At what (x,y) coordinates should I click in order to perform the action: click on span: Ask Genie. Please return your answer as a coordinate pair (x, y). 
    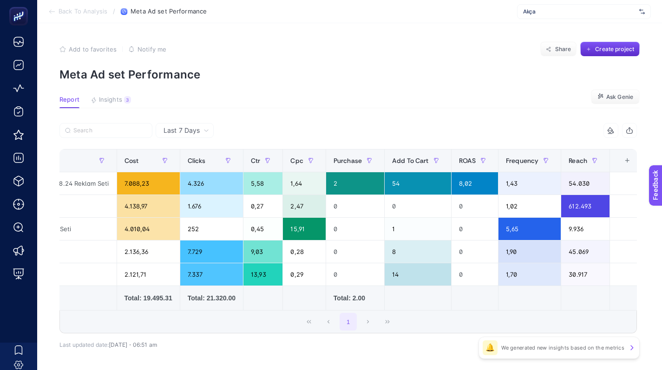
    Looking at the image, I should click on (620, 97).